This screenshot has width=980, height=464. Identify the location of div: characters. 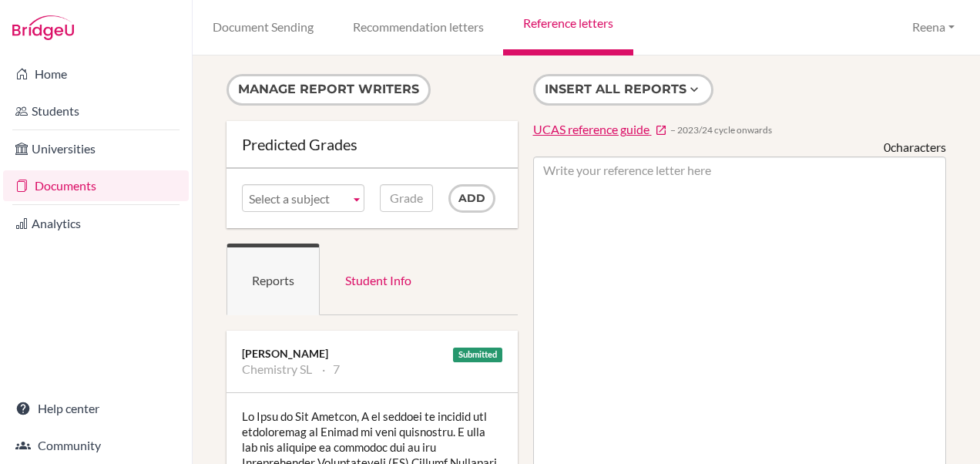
(914, 147).